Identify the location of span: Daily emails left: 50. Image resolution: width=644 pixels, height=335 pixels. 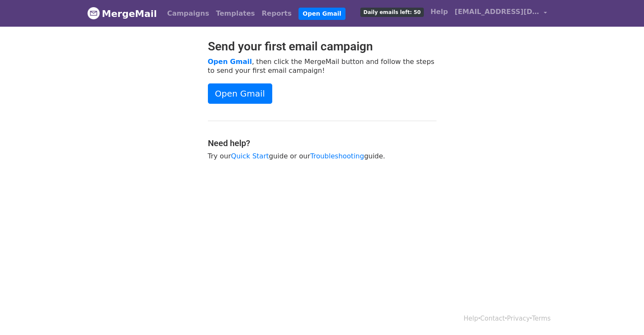
(392, 13).